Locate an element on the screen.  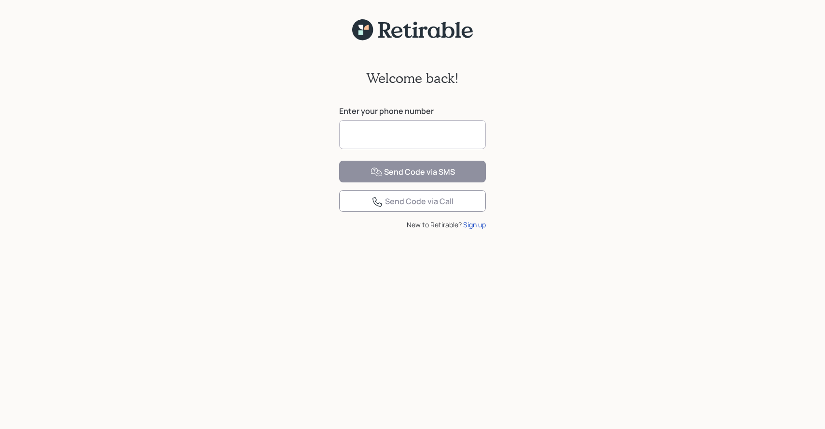
div: New to Retirable? is located at coordinates (413, 224).